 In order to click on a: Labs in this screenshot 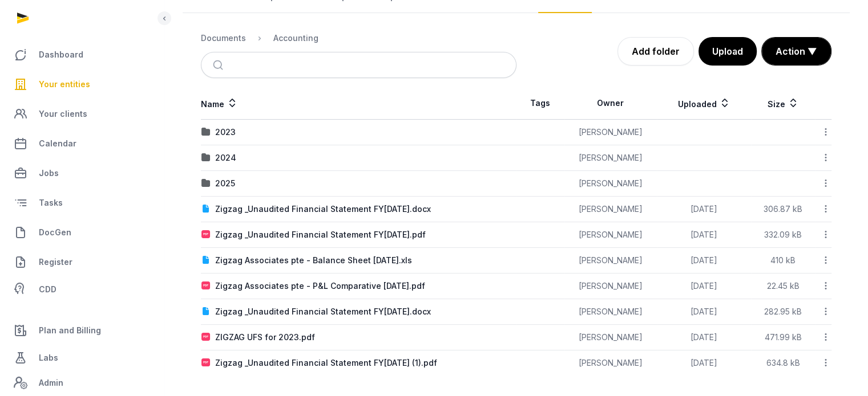, I will do `click(82, 358)`.